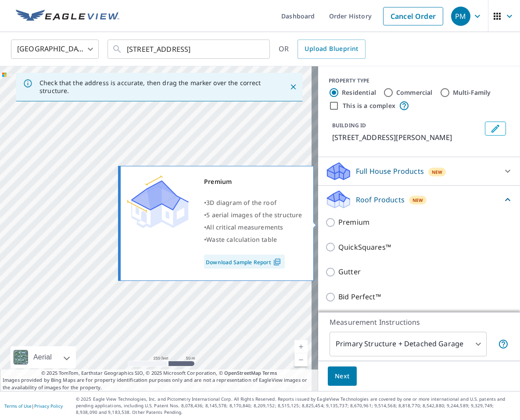  Describe the element at coordinates (269, 373) in the screenshot. I see `a: Terms` at that location.